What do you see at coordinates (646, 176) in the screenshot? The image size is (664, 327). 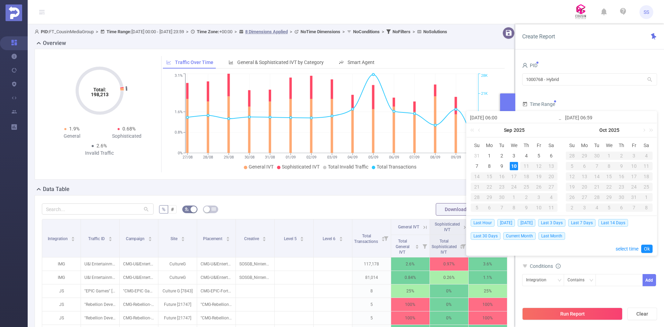 I see `div: 18` at bounding box center [646, 176].